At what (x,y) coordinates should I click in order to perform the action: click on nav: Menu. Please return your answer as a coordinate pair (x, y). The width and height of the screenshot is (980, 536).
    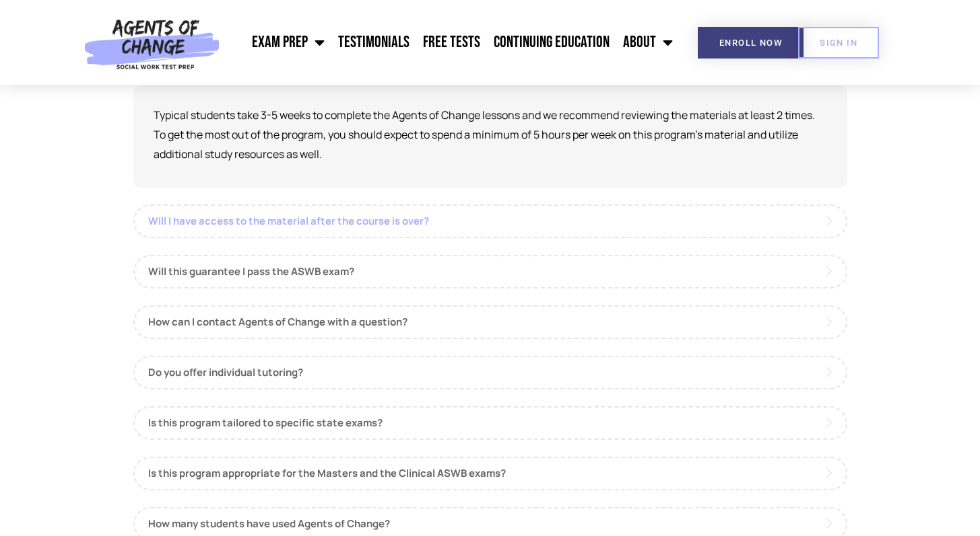
    Looking at the image, I should click on (453, 43).